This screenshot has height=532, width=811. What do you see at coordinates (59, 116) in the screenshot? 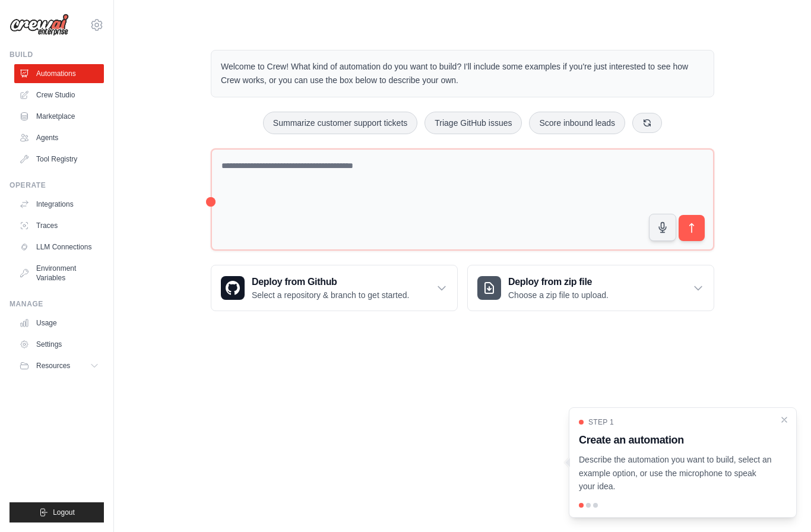
I see `a: Marketplace` at bounding box center [59, 116].